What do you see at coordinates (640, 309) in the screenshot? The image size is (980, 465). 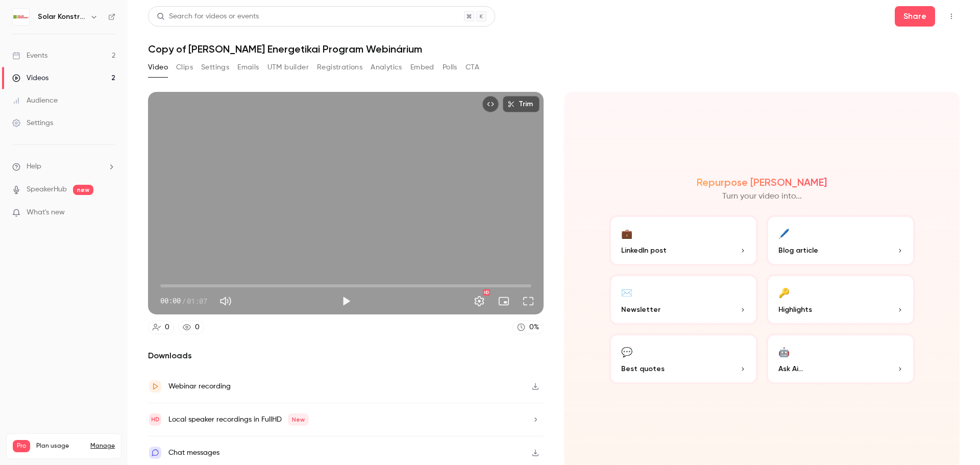 I see `span: Newsletter` at bounding box center [640, 309].